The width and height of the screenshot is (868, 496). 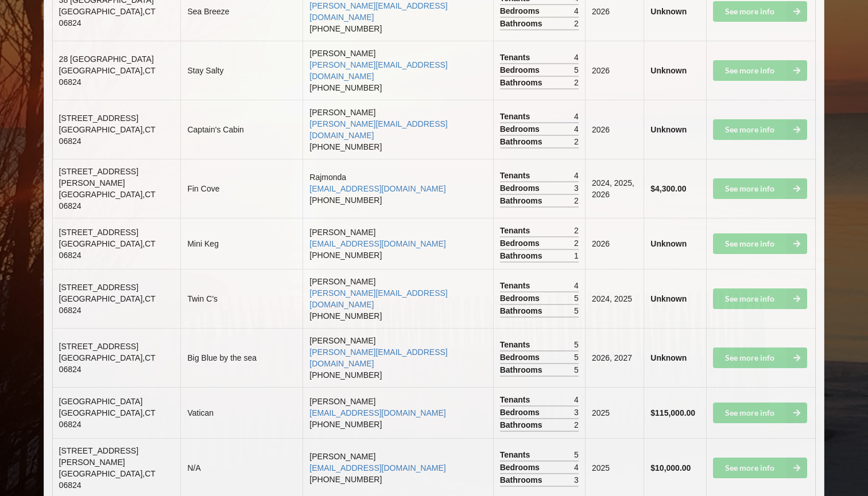 I want to click on td: Vatican, so click(x=241, y=412).